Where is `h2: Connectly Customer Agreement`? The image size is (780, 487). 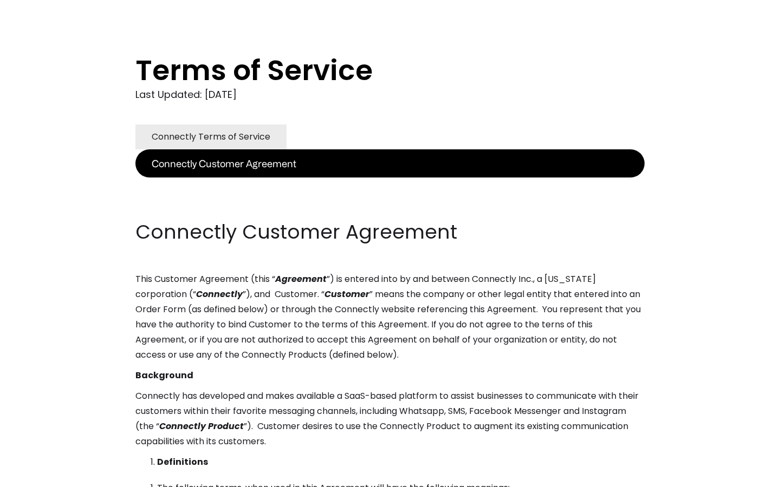 h2: Connectly Customer Agreement is located at coordinates (390, 232).